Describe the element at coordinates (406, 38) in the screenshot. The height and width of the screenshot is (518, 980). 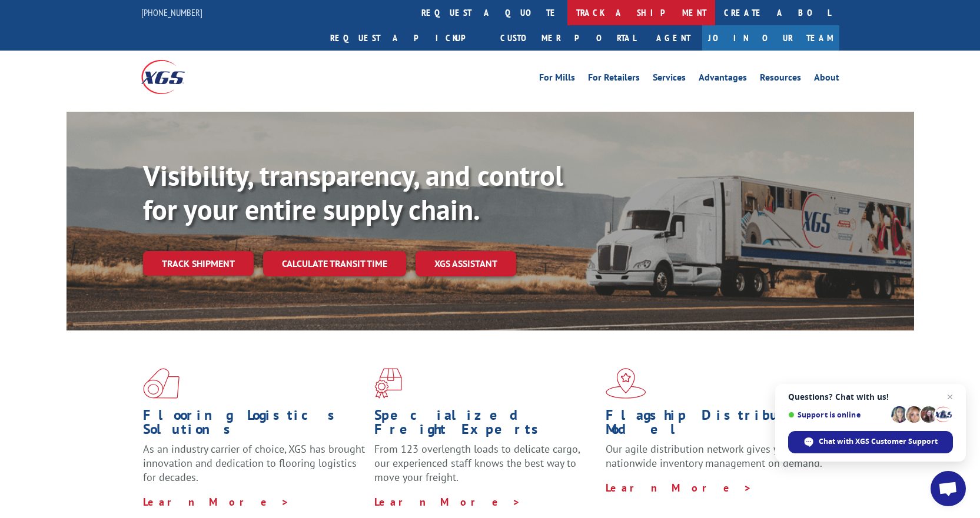
I see `a: Request a pickup` at that location.